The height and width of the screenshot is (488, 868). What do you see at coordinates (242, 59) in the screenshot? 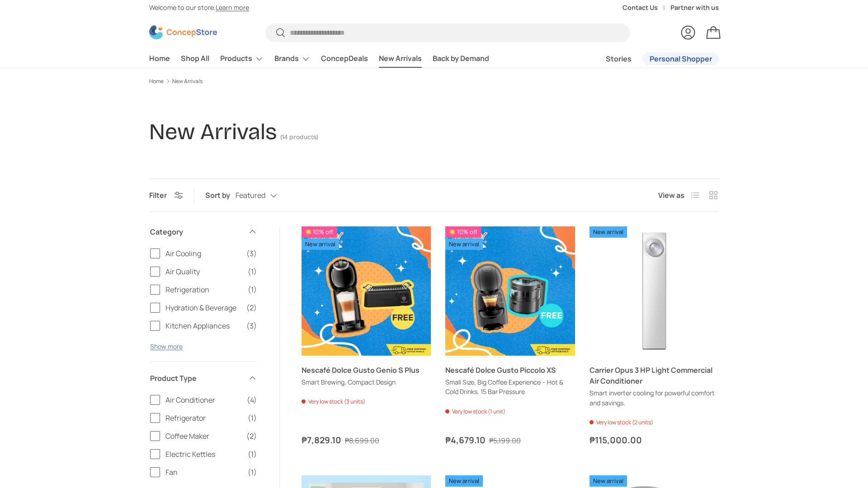
I see `summary: Products` at bounding box center [242, 59].